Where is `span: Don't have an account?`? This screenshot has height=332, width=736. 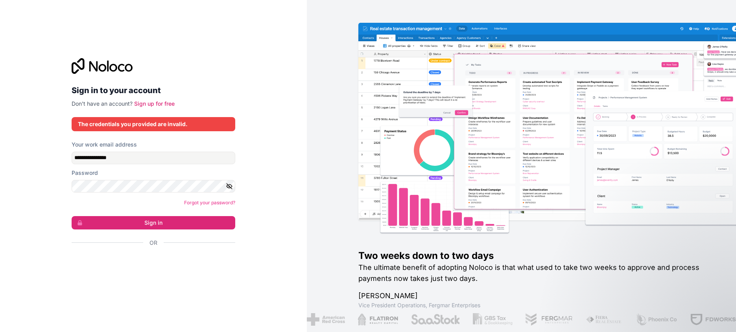
span: Don't have an account? is located at coordinates (102, 103).